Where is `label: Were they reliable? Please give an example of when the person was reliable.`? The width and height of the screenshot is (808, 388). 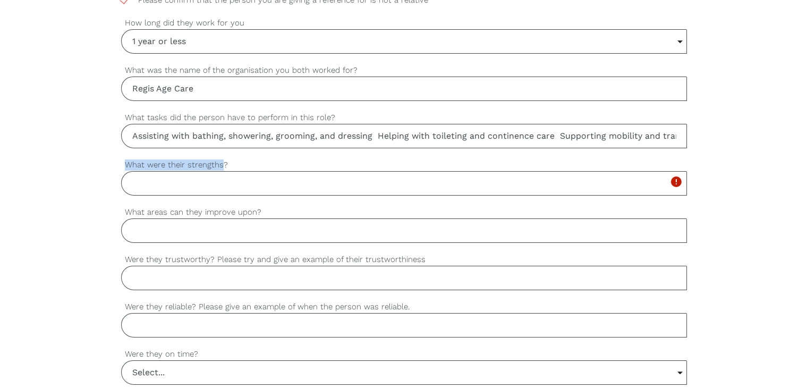
label: Were they reliable? Please give an example of when the person was reliable. is located at coordinates (404, 307).